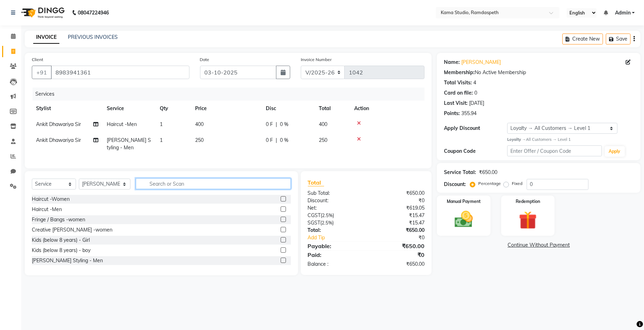  What do you see at coordinates (476, 93) in the screenshot?
I see `div: 0` at bounding box center [476, 93].